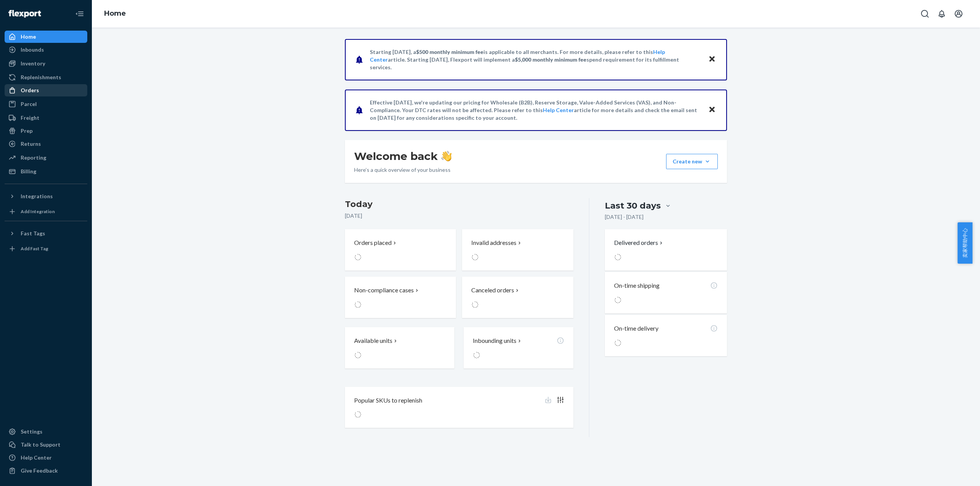 This screenshot has width=980, height=486. Describe the element at coordinates (965, 243) in the screenshot. I see `button: 卖家帮助中心` at that location.